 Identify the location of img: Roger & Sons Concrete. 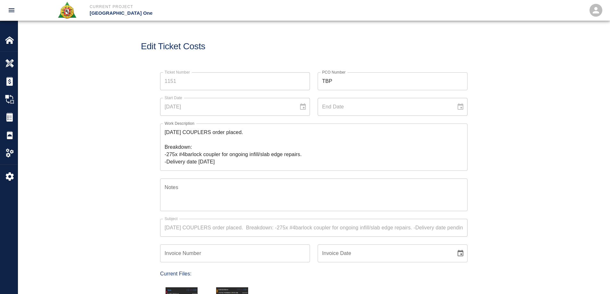
(67, 10).